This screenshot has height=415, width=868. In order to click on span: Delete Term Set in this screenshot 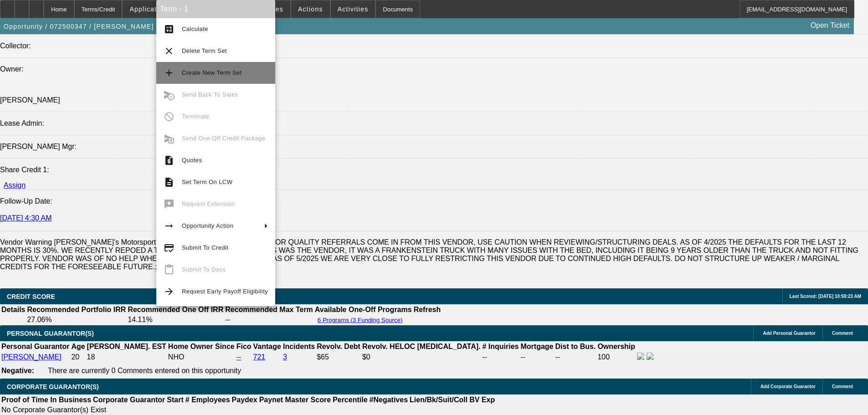, I will do `click(204, 51)`.